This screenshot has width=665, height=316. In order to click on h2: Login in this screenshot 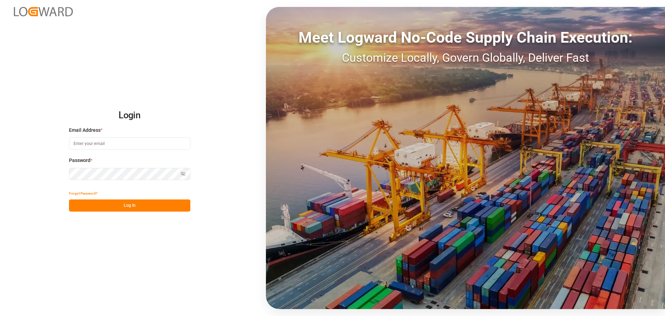, I will do `click(130, 115)`.